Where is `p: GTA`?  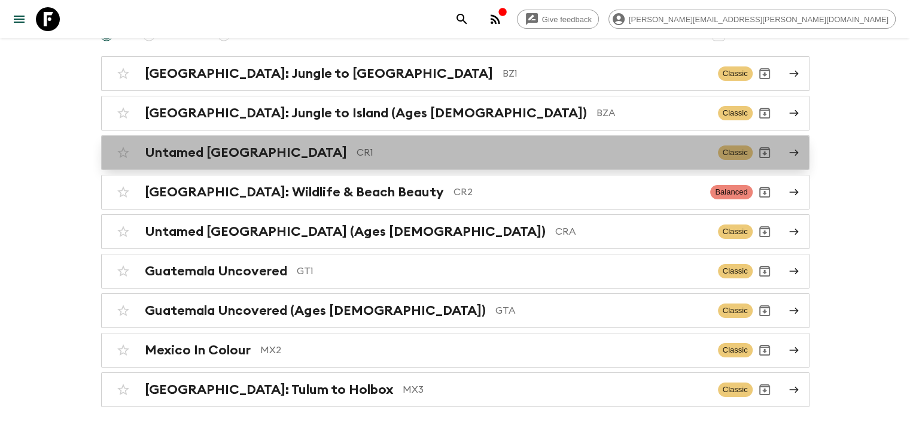
p: GTA is located at coordinates (602, 311).